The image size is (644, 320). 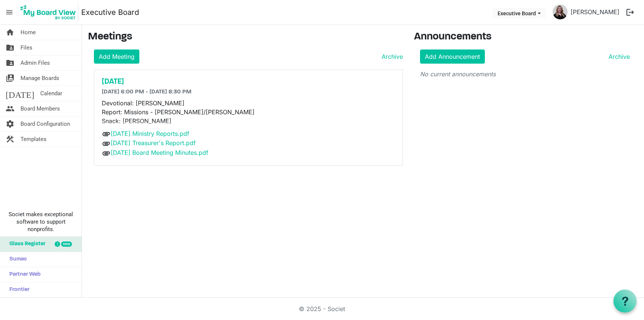 What do you see at coordinates (48, 12) in the screenshot?
I see `img: My Board View Logo` at bounding box center [48, 12].